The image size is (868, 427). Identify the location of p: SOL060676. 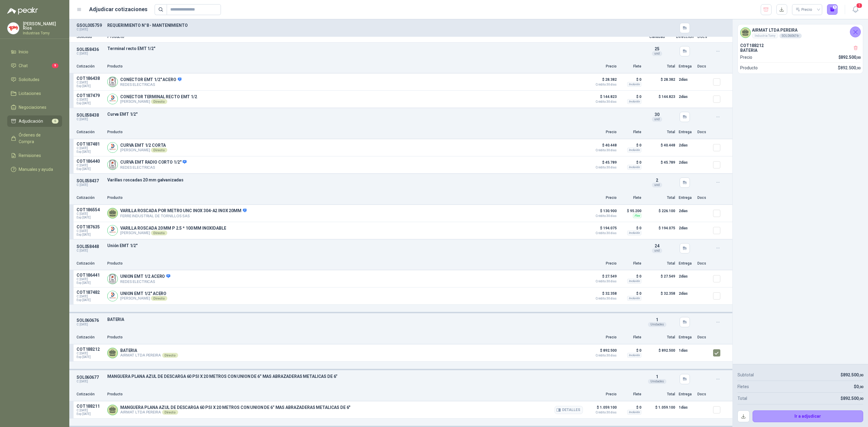
(90, 320).